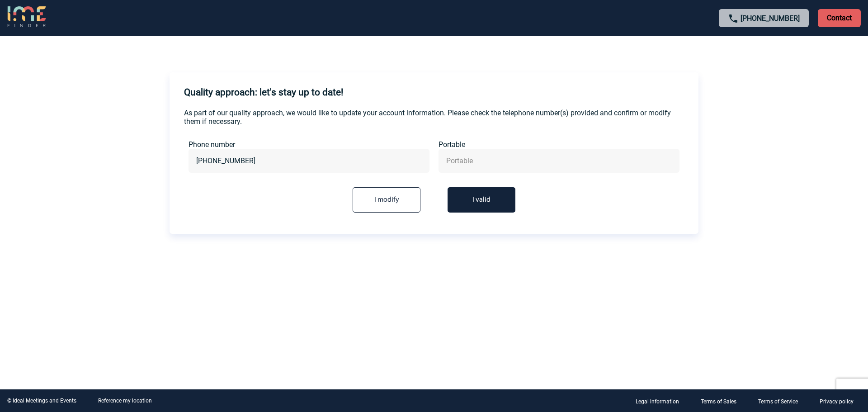 This screenshot has width=868, height=412. I want to click on a: Privacy policy, so click(840, 401).